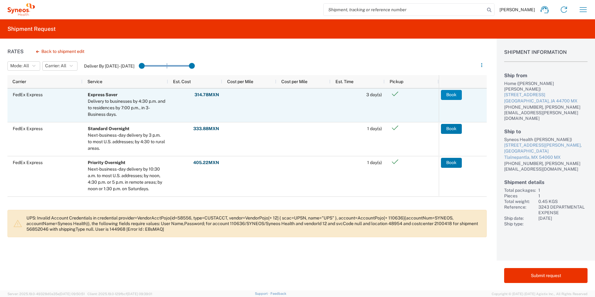 The image size is (595, 297). Describe the element at coordinates (24, 66) in the screenshot. I see `button: Mode: All` at that location.